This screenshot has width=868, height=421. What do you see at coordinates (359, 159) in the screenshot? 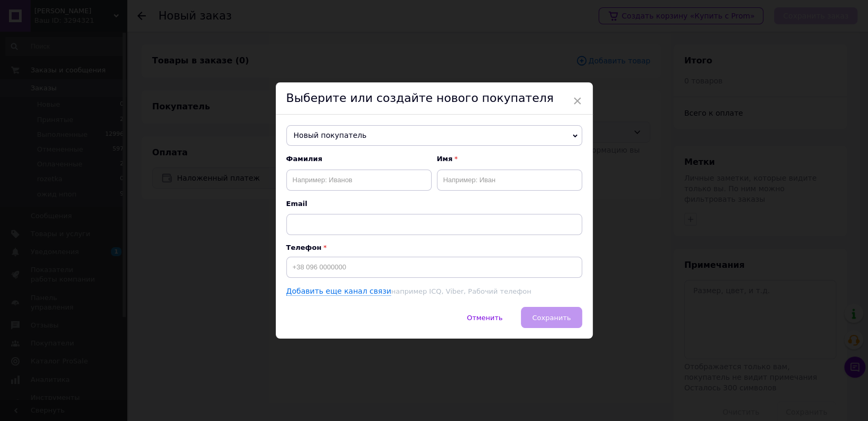
I see `span: Фамилия` at bounding box center [359, 159].